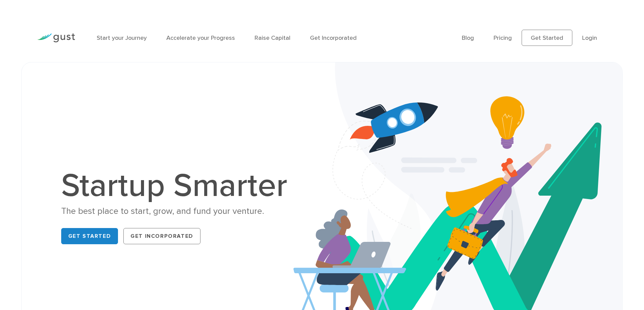 The height and width of the screenshot is (310, 644). What do you see at coordinates (178, 186) in the screenshot?
I see `h1: Startup Smarter` at bounding box center [178, 186].